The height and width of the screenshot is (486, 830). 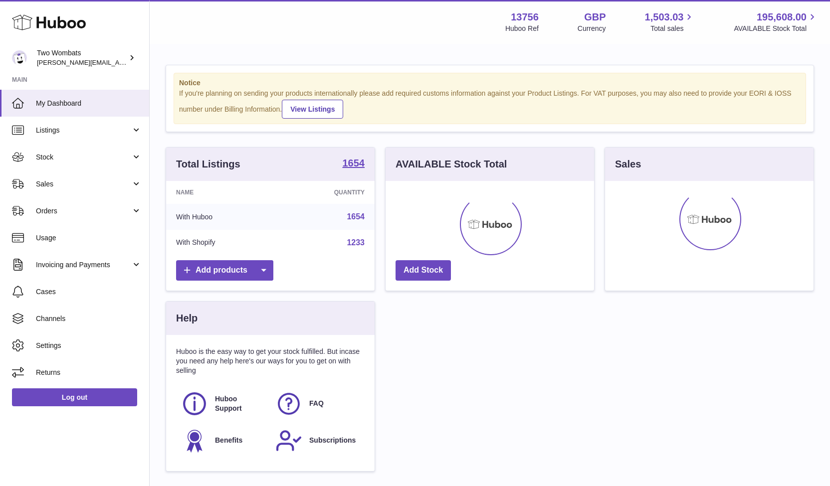 I want to click on strong: 1654, so click(x=354, y=163).